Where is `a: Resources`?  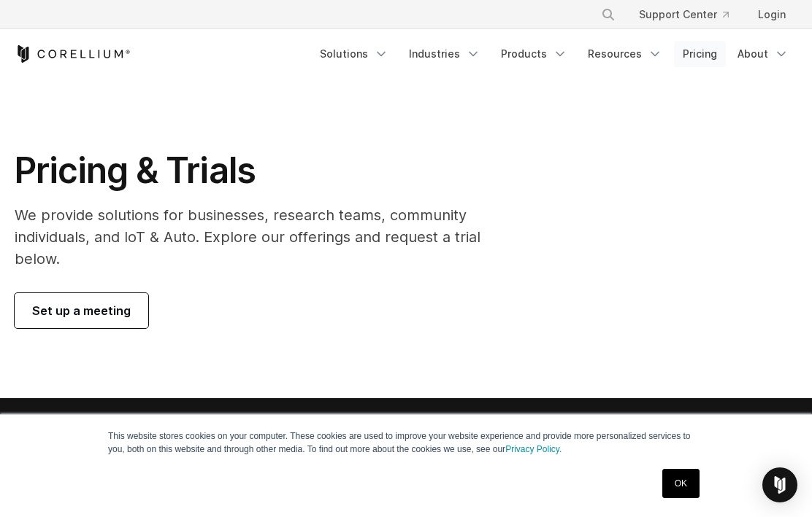
a: Resources is located at coordinates (625, 54).